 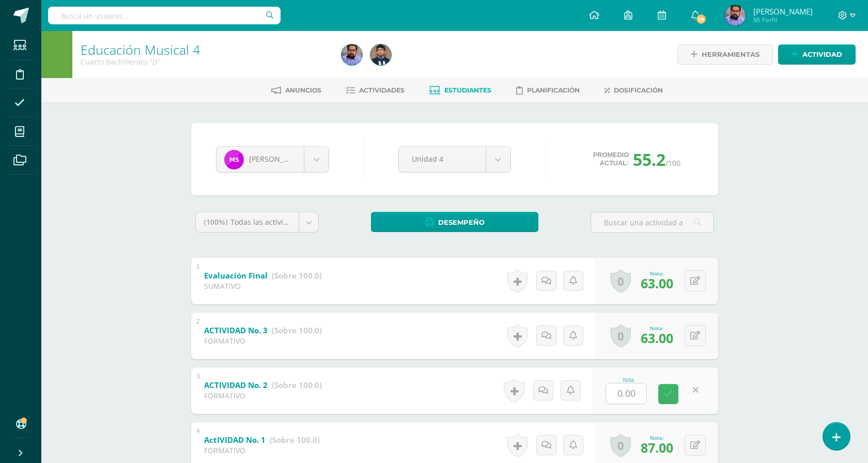 What do you see at coordinates (468, 90) in the screenshot?
I see `span: Estudiantes` at bounding box center [468, 90].